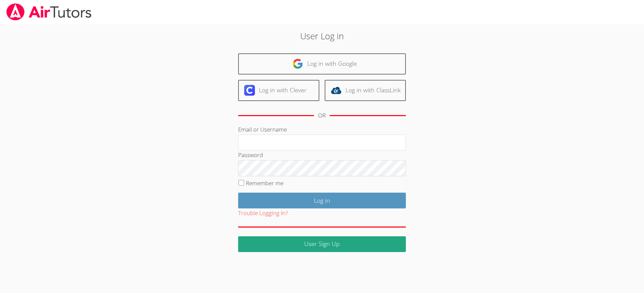 The height and width of the screenshot is (293, 644). I want to click on div: OR, so click(322, 115).